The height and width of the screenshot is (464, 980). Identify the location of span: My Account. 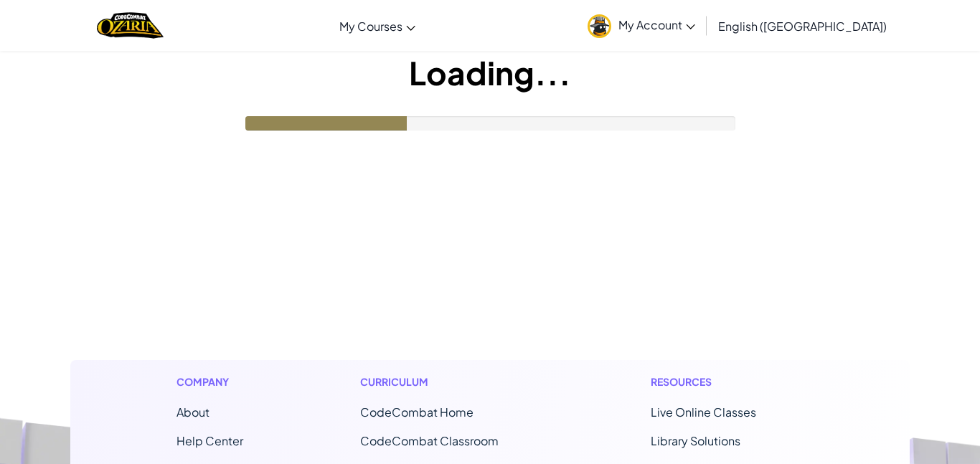
(657, 24).